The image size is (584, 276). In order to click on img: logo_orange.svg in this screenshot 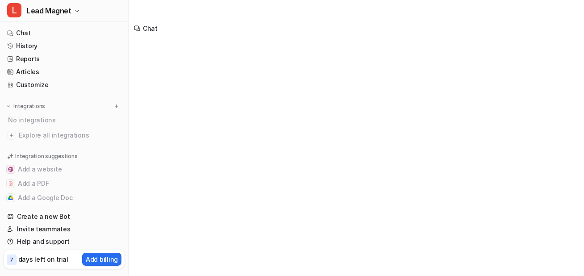, I will do `click(18, 18)`.